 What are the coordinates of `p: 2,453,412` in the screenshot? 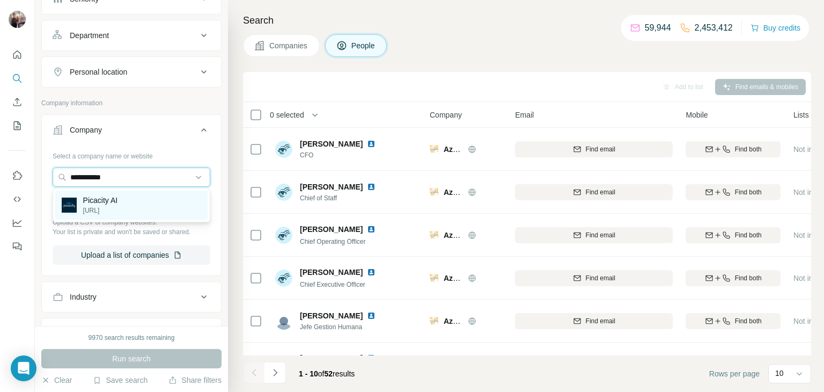 It's located at (714, 28).